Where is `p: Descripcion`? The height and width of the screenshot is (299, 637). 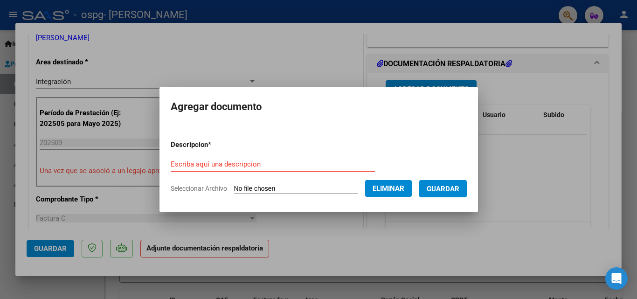
p: Descripcion is located at coordinates (215, 145).